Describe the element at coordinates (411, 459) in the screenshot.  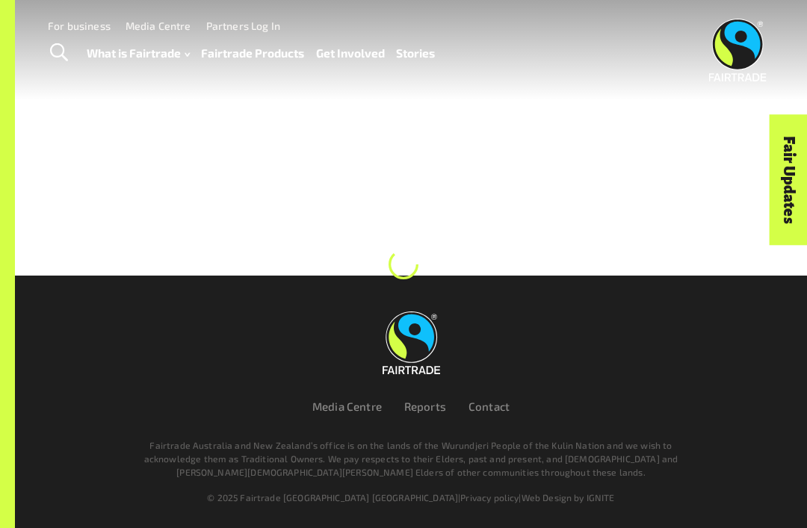
I see `p: Fairtrade Australia and New Zealand’s office is on the lands of the Wurundjeri People of the Kuli...` at that location.